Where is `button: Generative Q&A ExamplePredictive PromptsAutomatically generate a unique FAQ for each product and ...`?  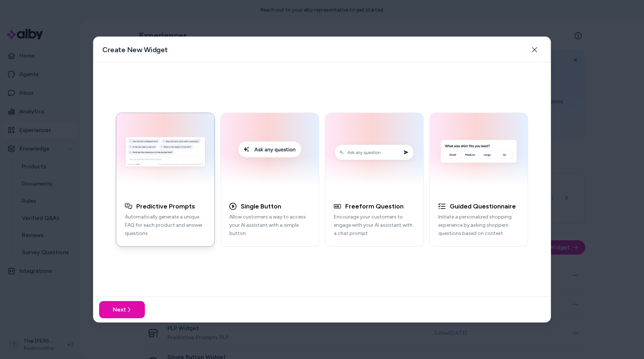
button: Generative Q&A ExamplePredictive PromptsAutomatically generate a unique FAQ for each product and ... is located at coordinates (165, 180).